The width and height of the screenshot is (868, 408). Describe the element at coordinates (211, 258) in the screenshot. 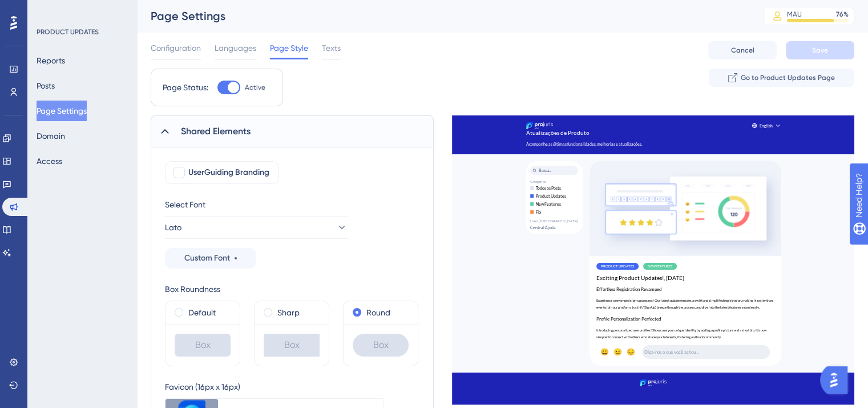

I see `button: Custom Font` at that location.